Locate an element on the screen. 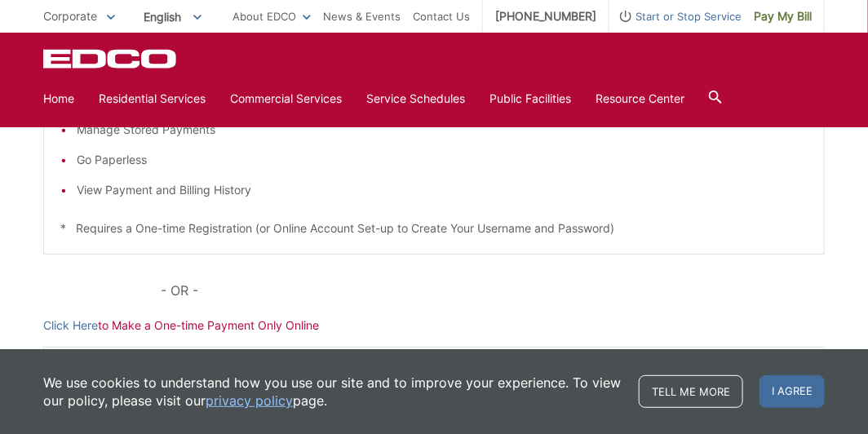  span: Corporate is located at coordinates (70, 15).